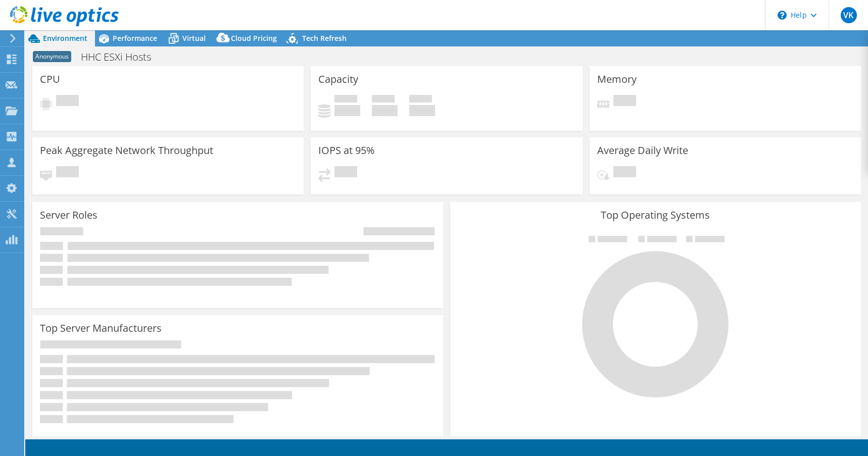 The image size is (868, 456). Describe the element at coordinates (121, 57) in the screenshot. I see `h1: HHC ESXi Hosts` at that location.